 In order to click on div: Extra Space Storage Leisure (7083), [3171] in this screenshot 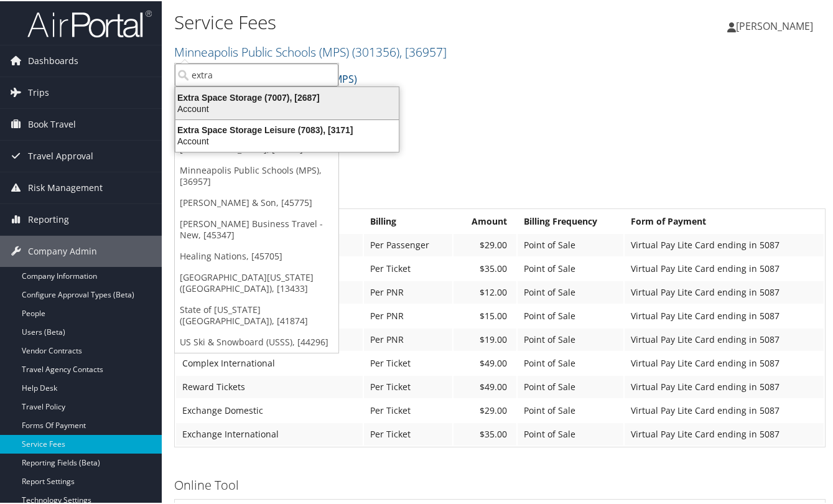, I will do `click(287, 129)`.